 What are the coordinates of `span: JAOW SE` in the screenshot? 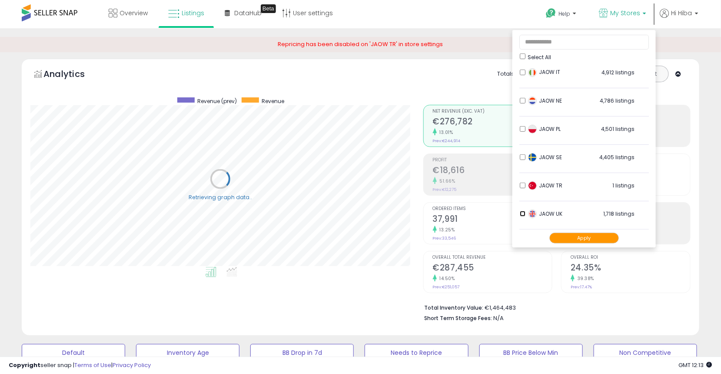 It's located at (545, 157).